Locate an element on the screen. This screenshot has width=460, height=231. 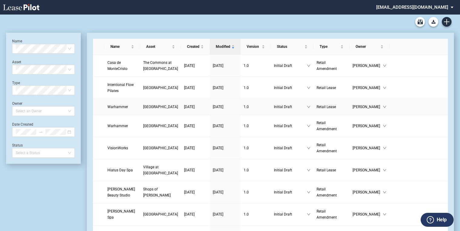
span: Westgate Shopping Center is located at coordinates (160, 214).